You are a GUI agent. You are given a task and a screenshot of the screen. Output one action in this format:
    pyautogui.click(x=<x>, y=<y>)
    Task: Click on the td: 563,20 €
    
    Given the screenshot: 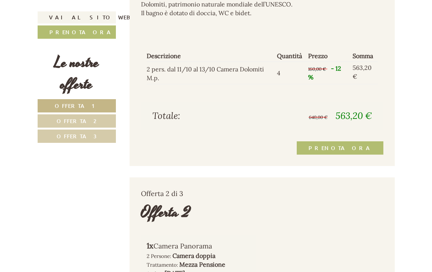 What is the action you would take?
    pyautogui.click(x=363, y=73)
    